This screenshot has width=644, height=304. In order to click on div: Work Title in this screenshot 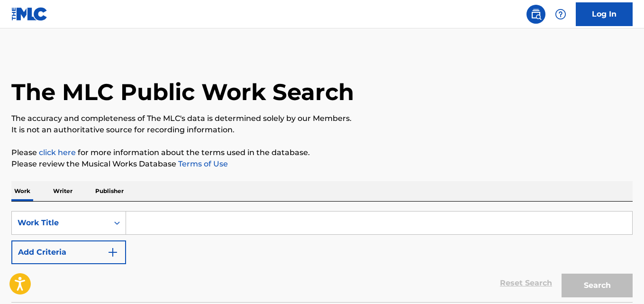, I will do `click(60, 223)`.